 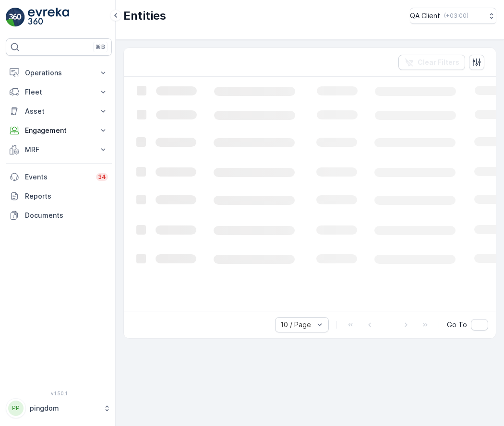 What do you see at coordinates (432, 63) in the screenshot?
I see `button: Clear Filters` at bounding box center [432, 63].